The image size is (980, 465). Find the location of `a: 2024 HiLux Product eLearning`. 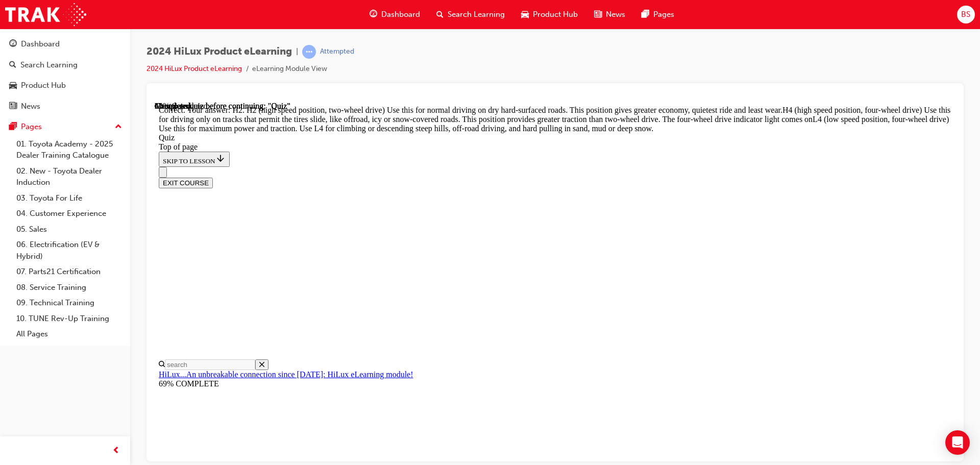

a: 2024 HiLux Product eLearning is located at coordinates (194, 69).